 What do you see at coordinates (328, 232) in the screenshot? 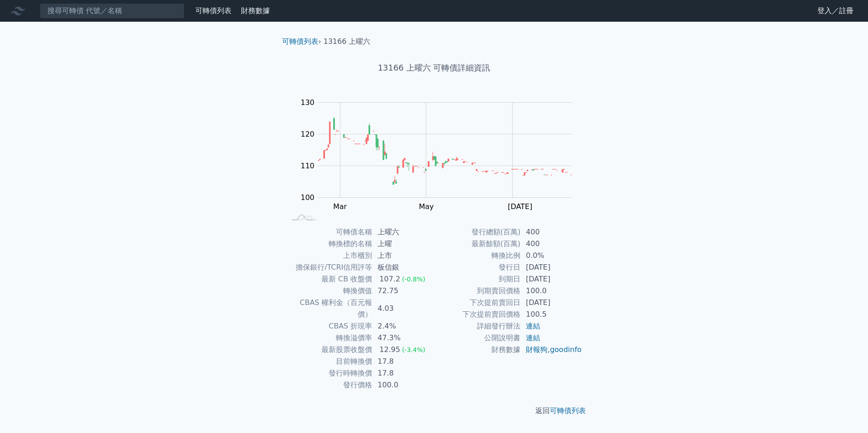
I see `td: 可轉債名稱` at bounding box center [328, 232].